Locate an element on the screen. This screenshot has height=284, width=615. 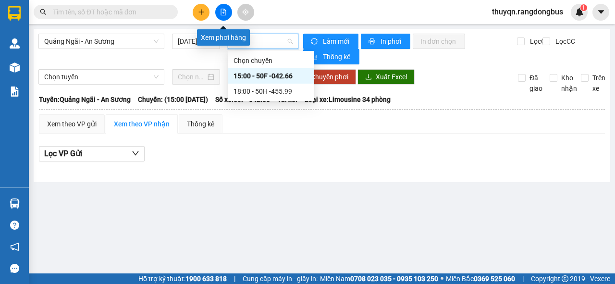
div: 15:00 - 50F -042.66 is located at coordinates (271, 76).